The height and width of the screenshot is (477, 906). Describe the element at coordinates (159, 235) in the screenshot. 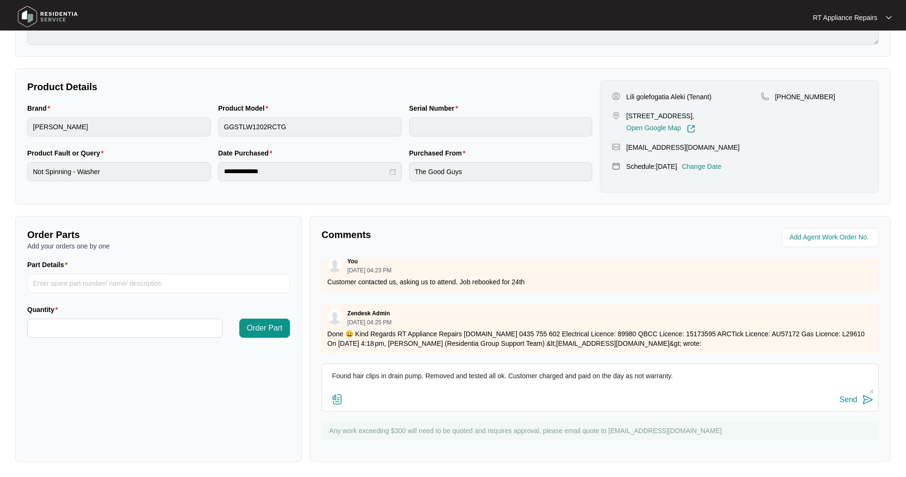

I see `p: Order Parts` at that location.